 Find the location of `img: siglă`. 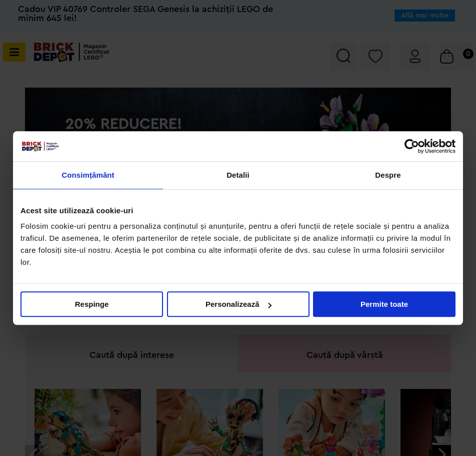

img: siglă is located at coordinates (40, 146).